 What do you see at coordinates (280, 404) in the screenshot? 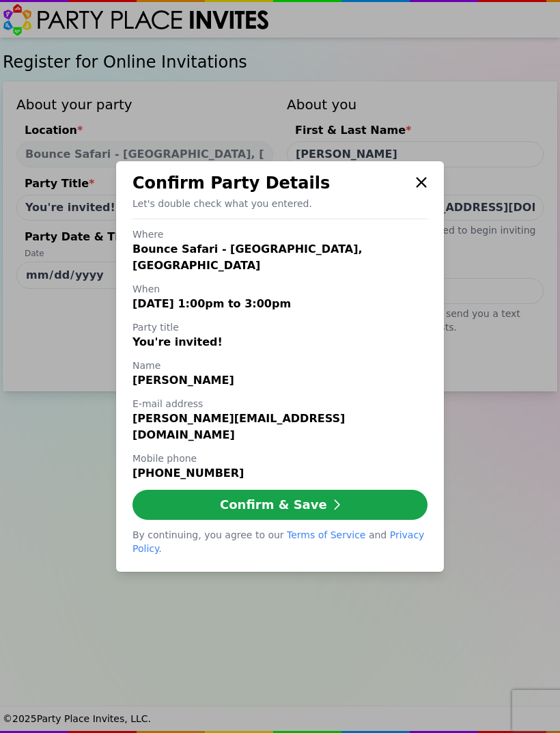
I see `h3: E-mail address` at bounding box center [280, 404].